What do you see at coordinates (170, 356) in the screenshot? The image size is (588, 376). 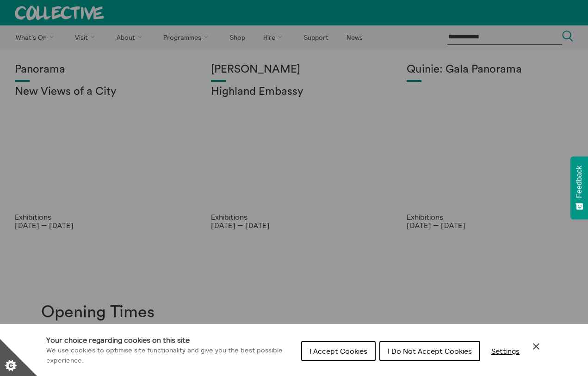 I see `p: We use cookies to optimise site functionality and give you the best possible experience.` at bounding box center [170, 356].